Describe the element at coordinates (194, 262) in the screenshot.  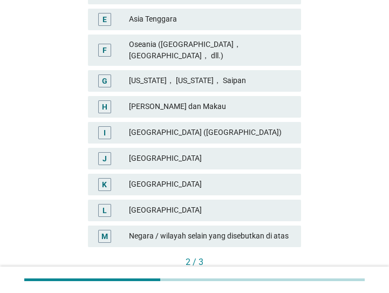
I see `div: 2 / 3` at that location.